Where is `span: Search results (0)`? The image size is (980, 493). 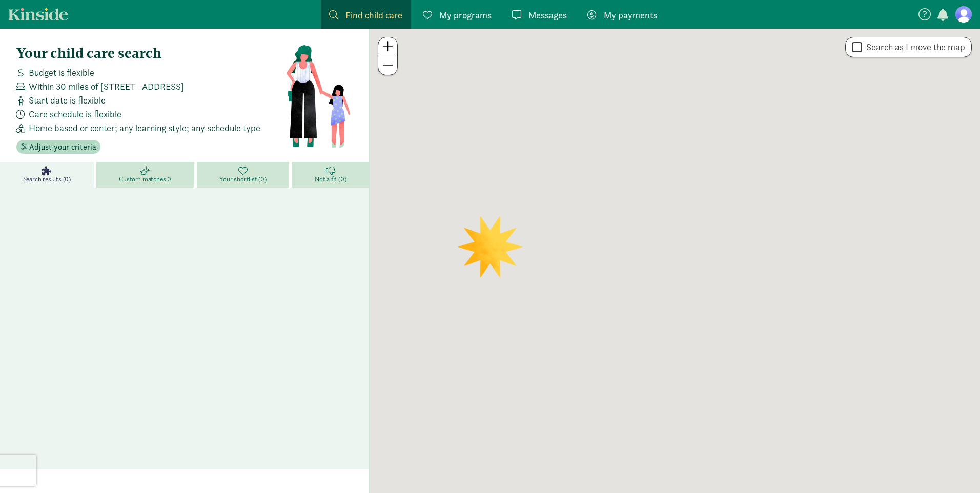 span: Search results (0) is located at coordinates (46, 179).